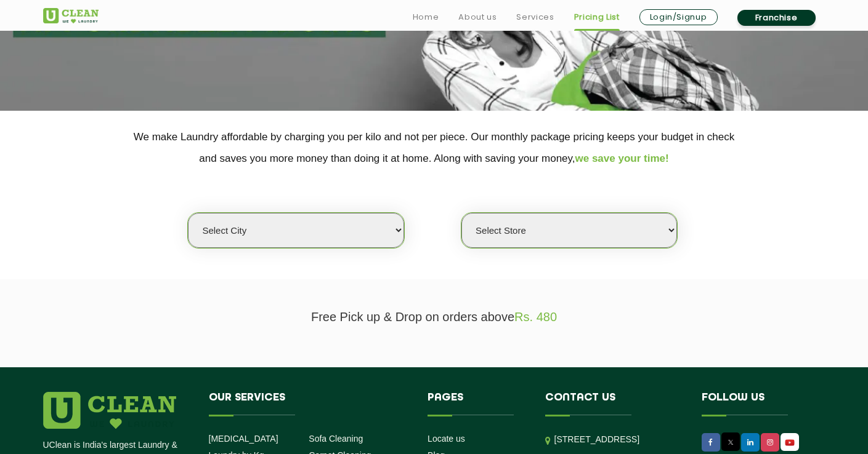 This screenshot has height=454, width=868. I want to click on span: Rs. 480, so click(535, 317).